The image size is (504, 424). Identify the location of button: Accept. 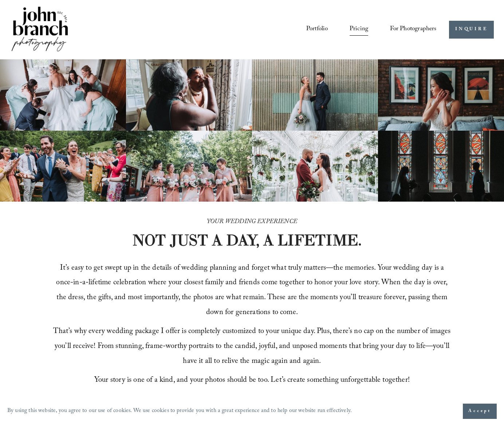
(480, 411).